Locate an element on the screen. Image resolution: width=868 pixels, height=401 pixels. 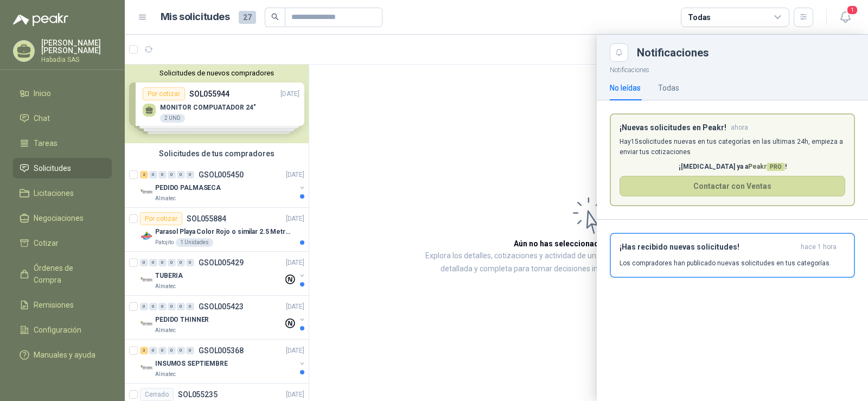
a: Órdenes de Compra is located at coordinates (63, 274).